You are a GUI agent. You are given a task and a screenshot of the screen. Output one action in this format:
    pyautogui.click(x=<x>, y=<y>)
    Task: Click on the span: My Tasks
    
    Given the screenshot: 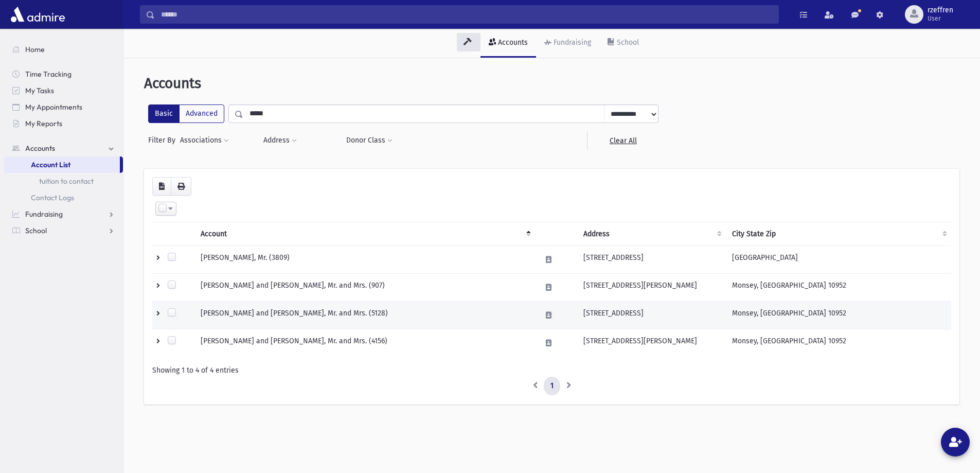 What is the action you would take?
    pyautogui.click(x=39, y=90)
    